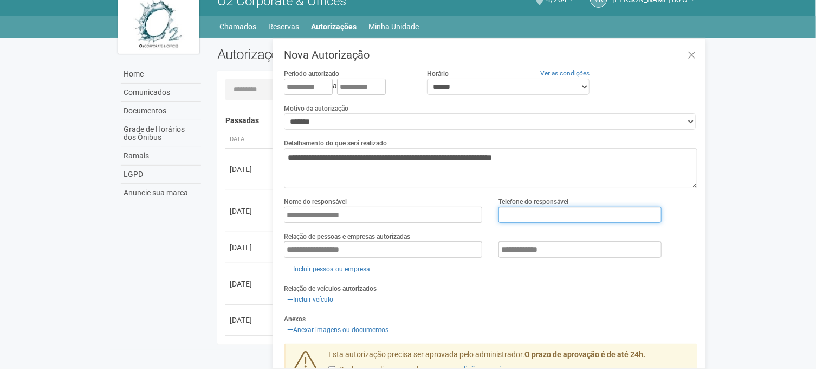 Image resolution: width=816 pixels, height=369 pixels. Describe the element at coordinates (161, 111) in the screenshot. I see `a: Documentos` at that location.